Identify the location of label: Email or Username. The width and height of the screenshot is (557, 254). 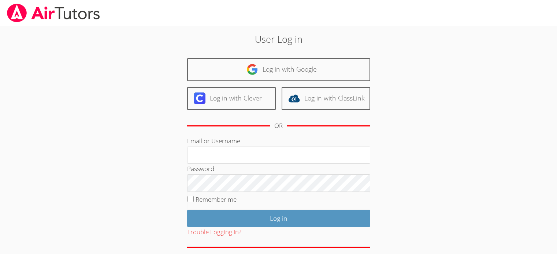
(213, 141).